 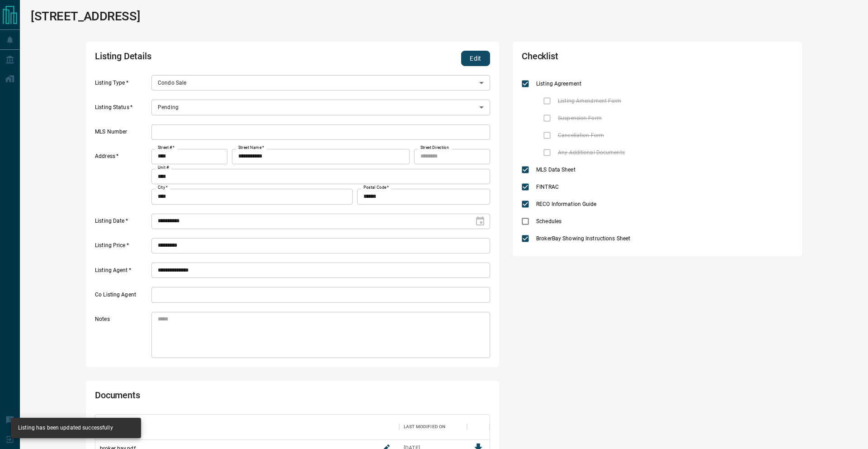 What do you see at coordinates (435, 147) in the screenshot?
I see `label: Street Direction` at bounding box center [435, 147].